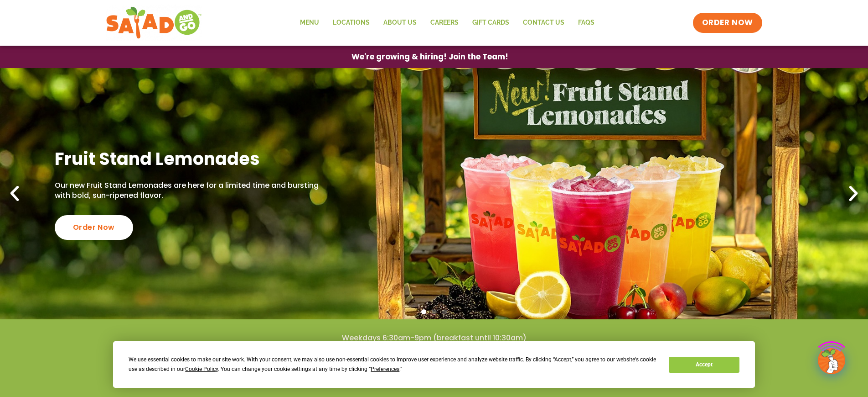  I want to click on span: Go to slide 3, so click(445, 311).